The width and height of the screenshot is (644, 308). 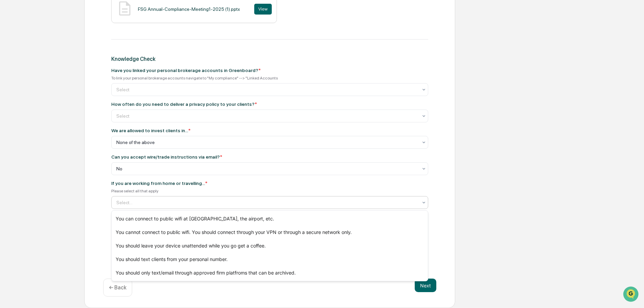 I want to click on button: View, so click(x=263, y=10).